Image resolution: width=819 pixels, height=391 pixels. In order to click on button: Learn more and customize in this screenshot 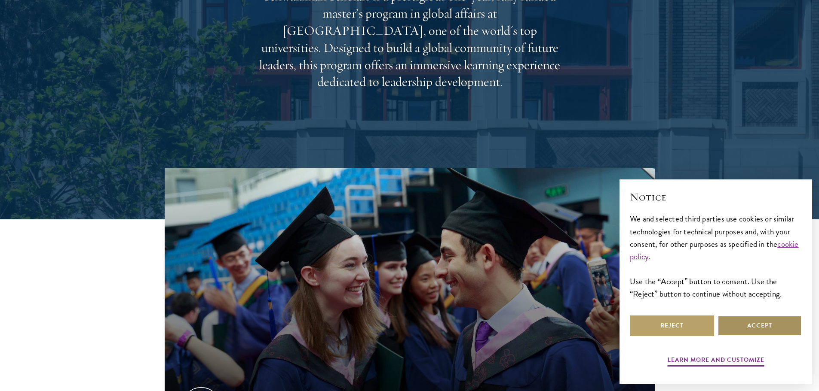, I will do `click(715, 361)`.